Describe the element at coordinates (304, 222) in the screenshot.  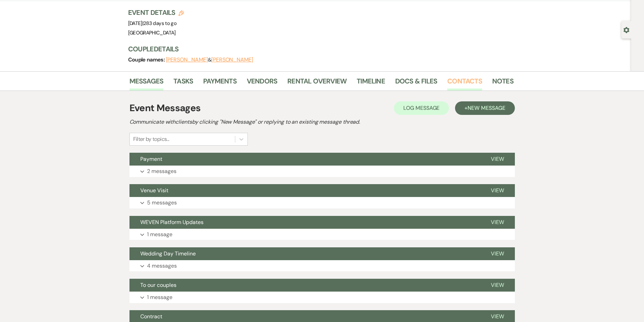
I see `button: WEVEN Platform Updates` at that location.